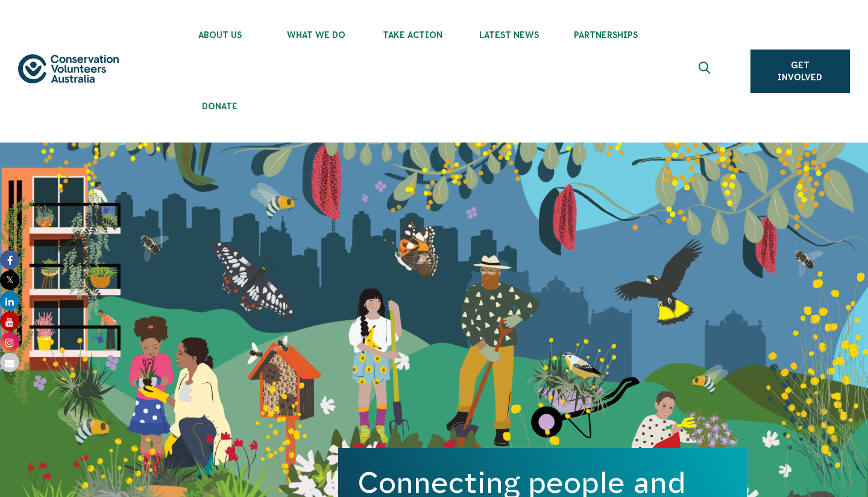  Describe the element at coordinates (68, 68) in the screenshot. I see `img: logo.svg` at that location.